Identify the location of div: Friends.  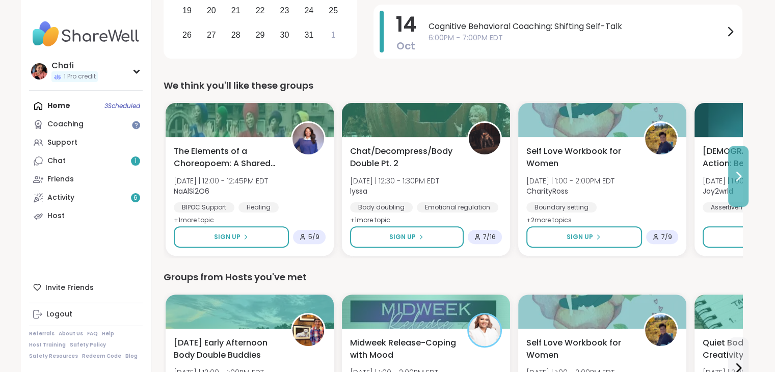
(61, 179).